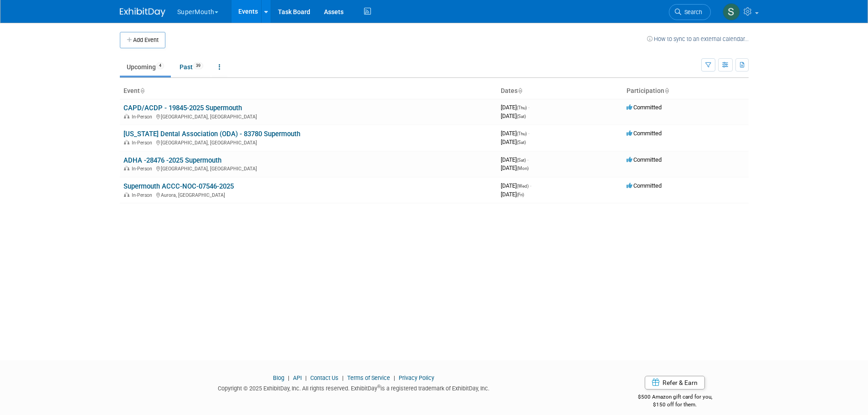 The height and width of the screenshot is (415, 868). I want to click on span: (Fri), so click(521, 194).